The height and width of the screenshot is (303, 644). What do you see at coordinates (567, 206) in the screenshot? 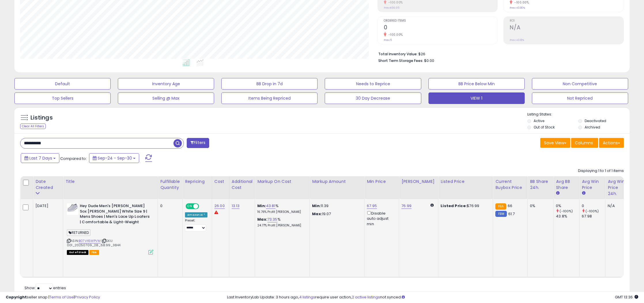
I see `div: 0%` at bounding box center [567, 206].